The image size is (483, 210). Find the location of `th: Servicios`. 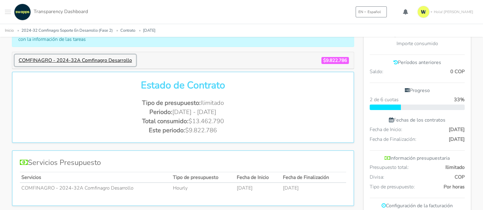

th: Servicios is located at coordinates (96, 177).